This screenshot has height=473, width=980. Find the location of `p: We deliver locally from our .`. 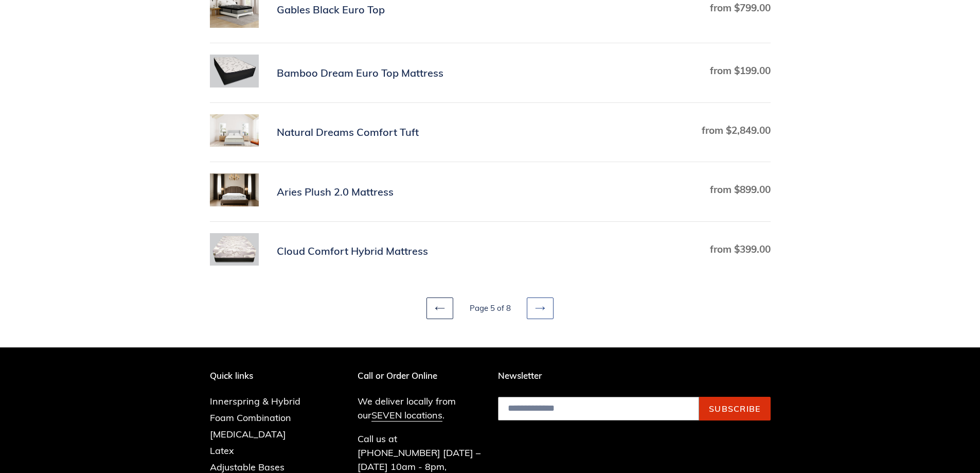

p: We deliver locally from our . is located at coordinates (420, 408).